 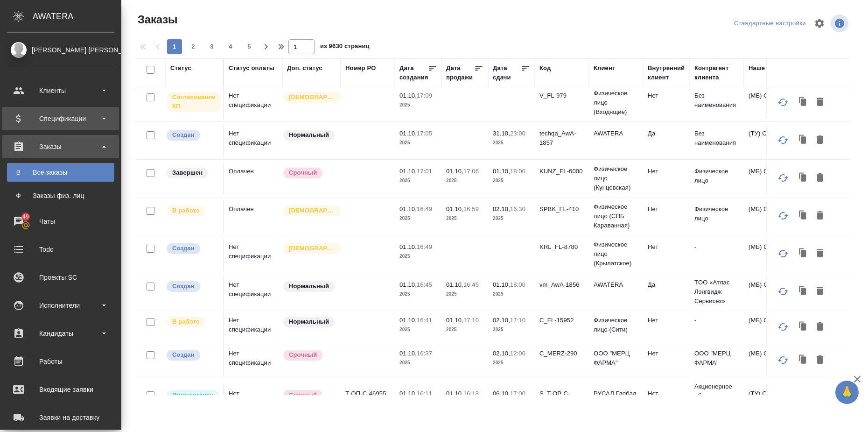 I want to click on p: V_FL-979, so click(x=562, y=95).